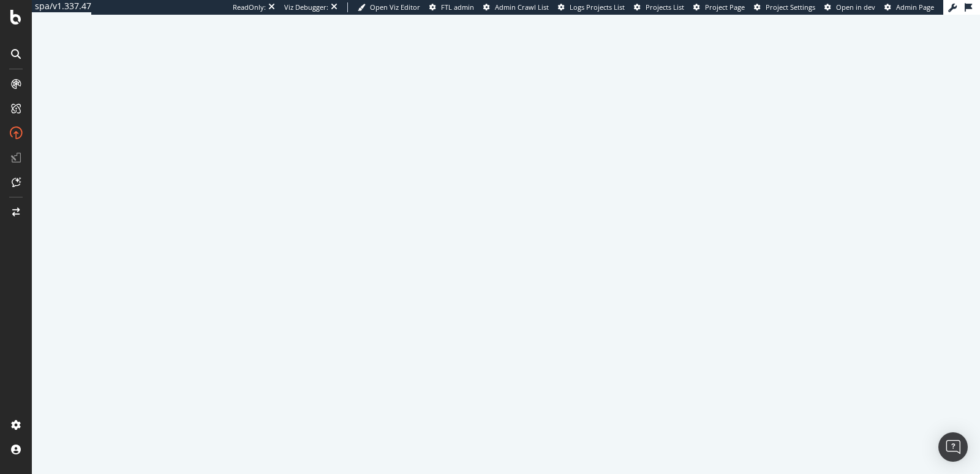  Describe the element at coordinates (915, 6) in the screenshot. I see `span: Admin Page` at that location.